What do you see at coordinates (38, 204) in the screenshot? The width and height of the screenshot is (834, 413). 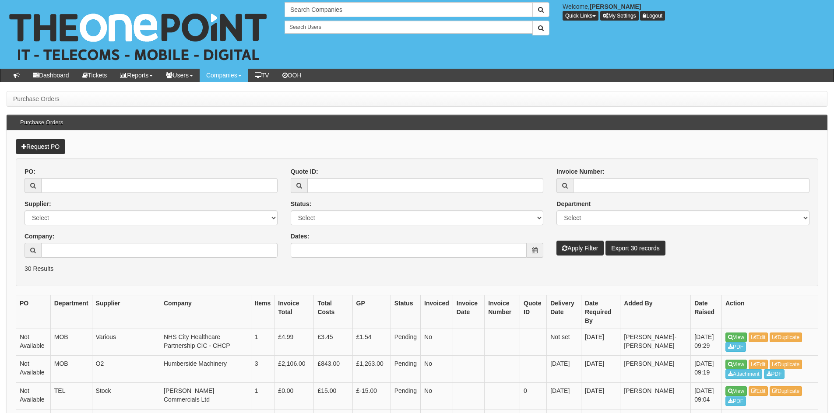 I see `label: Supplier:` at bounding box center [38, 204].